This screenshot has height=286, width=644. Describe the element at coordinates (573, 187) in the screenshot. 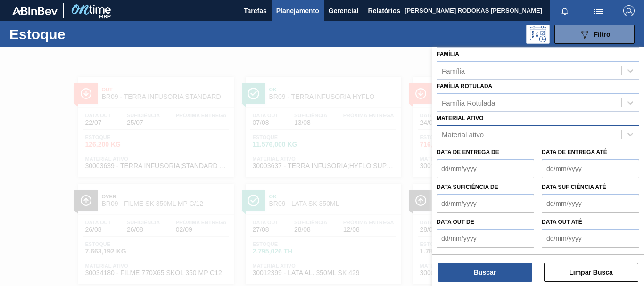

I see `label: Data suficiência até` at that location.